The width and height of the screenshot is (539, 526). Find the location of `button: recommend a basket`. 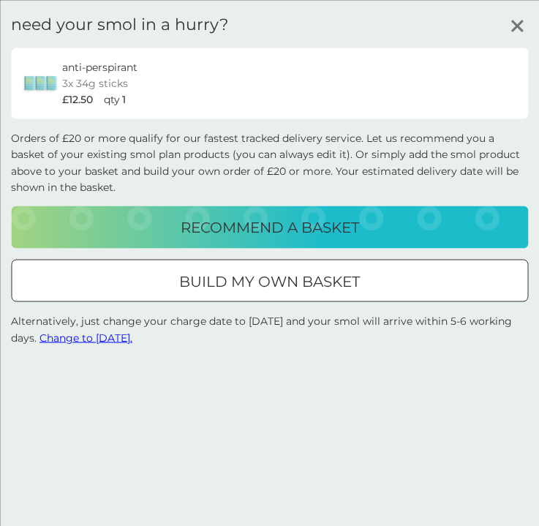

button: recommend a basket is located at coordinates (269, 227).